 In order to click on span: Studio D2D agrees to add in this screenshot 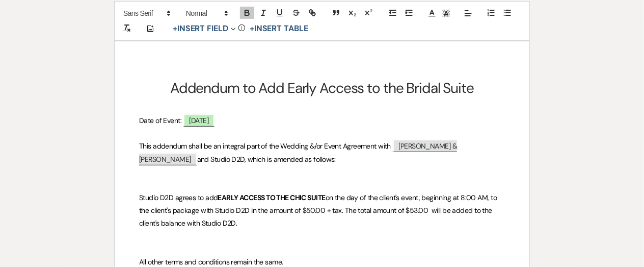, I will do `click(178, 197)`.